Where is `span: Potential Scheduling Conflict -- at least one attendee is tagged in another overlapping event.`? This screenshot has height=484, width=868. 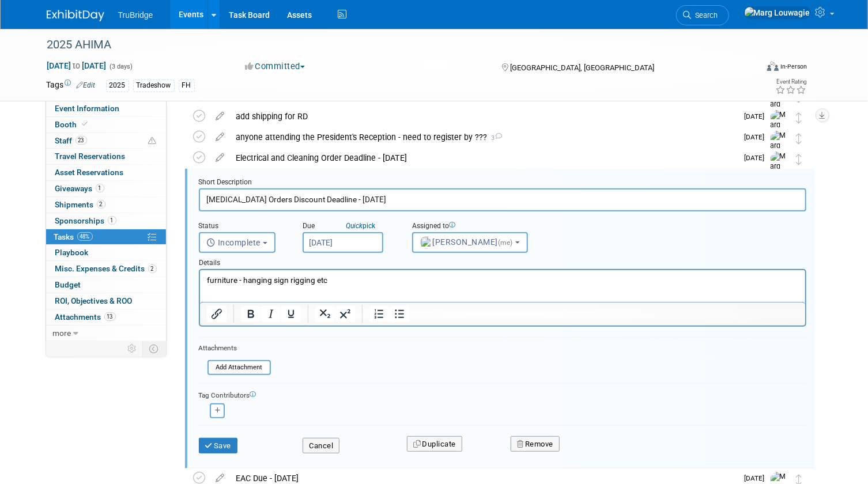 span: Potential Scheduling Conflict -- at least one attendee is tagged in another overlapping event. is located at coordinates (153, 141).